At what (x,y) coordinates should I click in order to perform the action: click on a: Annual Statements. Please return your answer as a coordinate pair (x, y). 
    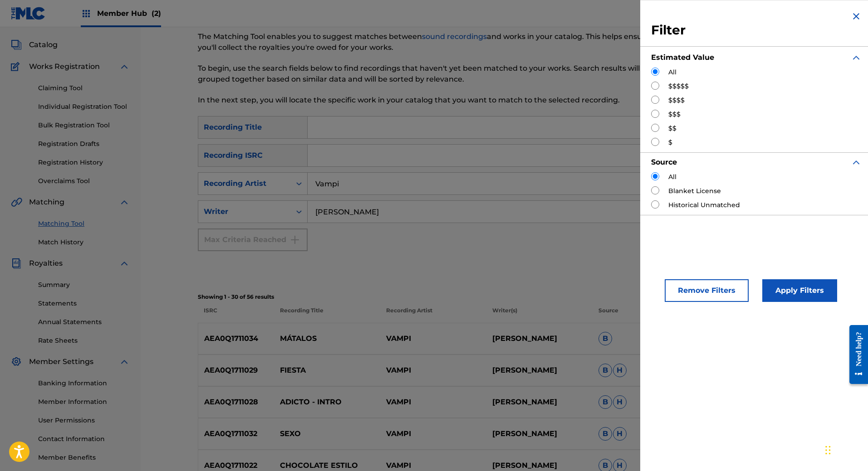
    Looking at the image, I should click on (84, 322).